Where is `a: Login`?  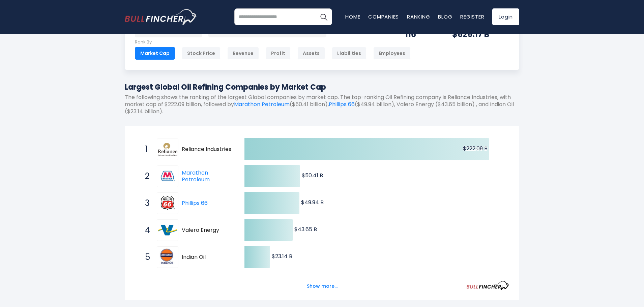 a: Login is located at coordinates (506, 17).